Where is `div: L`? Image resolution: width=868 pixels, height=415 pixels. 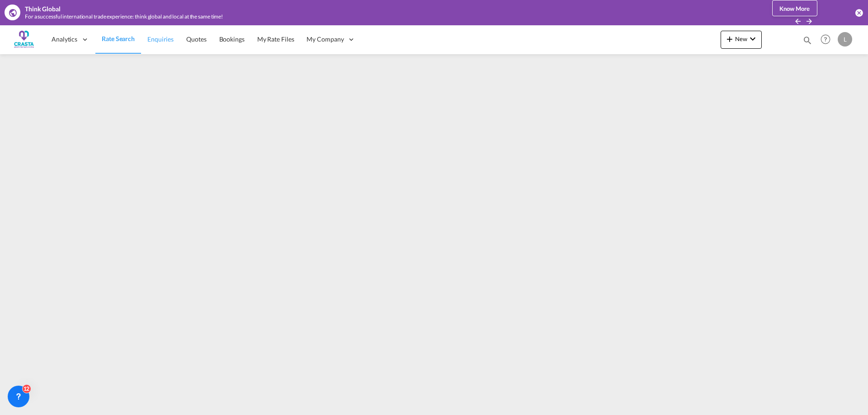
div: L is located at coordinates (844, 39).